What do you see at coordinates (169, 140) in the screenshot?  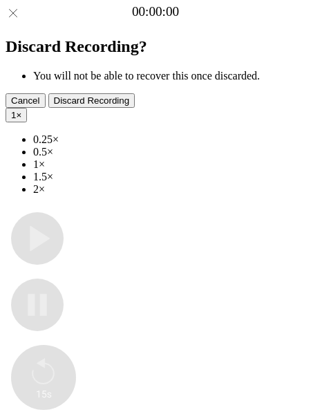 I see `li: 0.25×` at bounding box center [169, 140].